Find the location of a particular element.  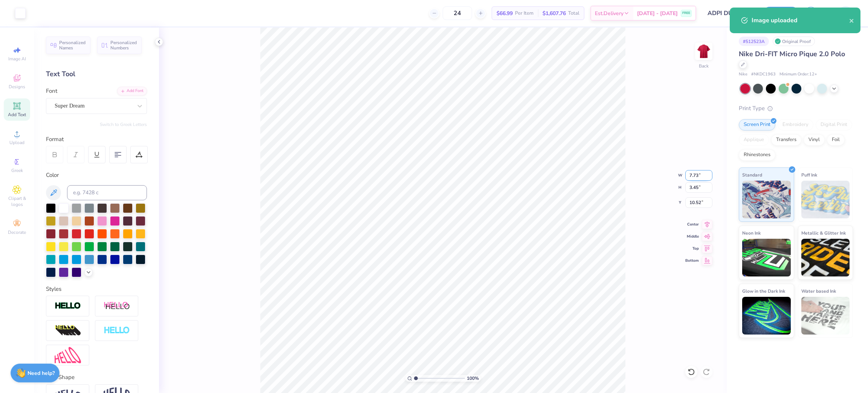

span: Greek is located at coordinates (17, 171).